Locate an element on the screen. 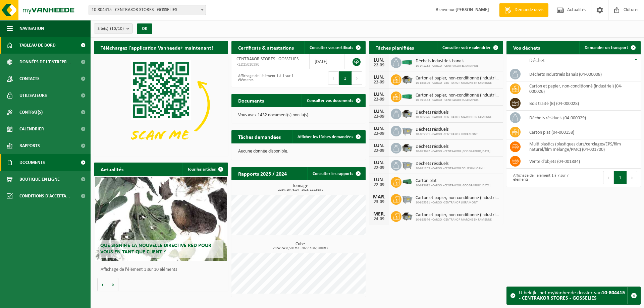  span: Que signifie la nouvelle directive RED pour vous en tant que client ? is located at coordinates (156, 249).